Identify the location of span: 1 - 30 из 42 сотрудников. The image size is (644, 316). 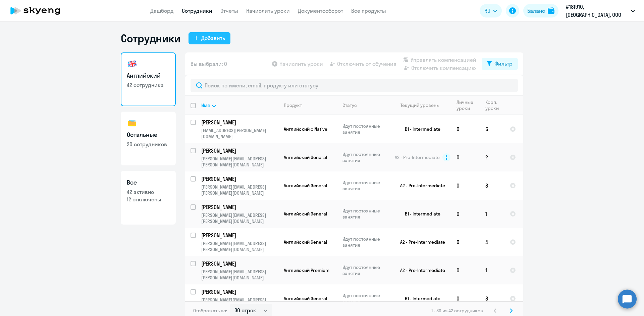
(458, 310).